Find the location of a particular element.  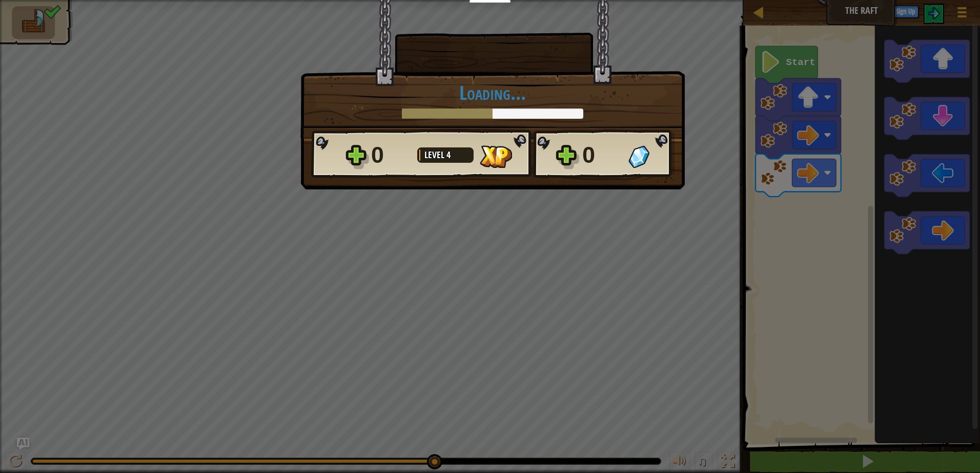

h1: Loading... is located at coordinates (492, 93).